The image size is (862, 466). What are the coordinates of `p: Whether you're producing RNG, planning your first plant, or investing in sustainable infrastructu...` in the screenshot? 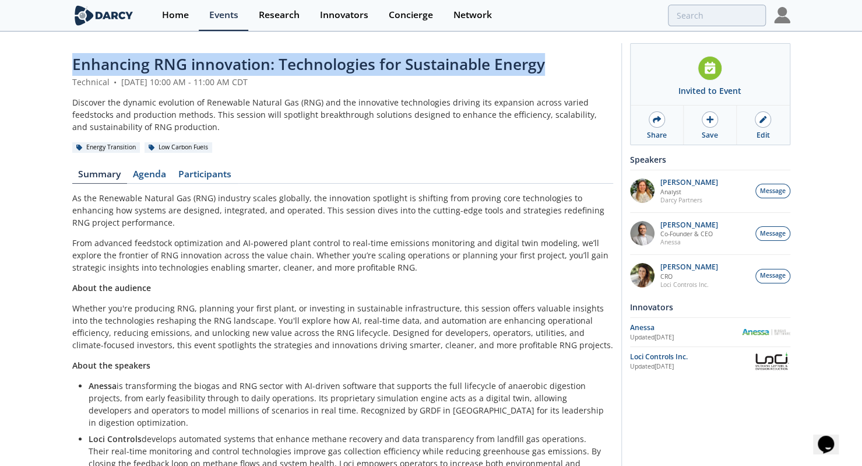 It's located at (343, 327).